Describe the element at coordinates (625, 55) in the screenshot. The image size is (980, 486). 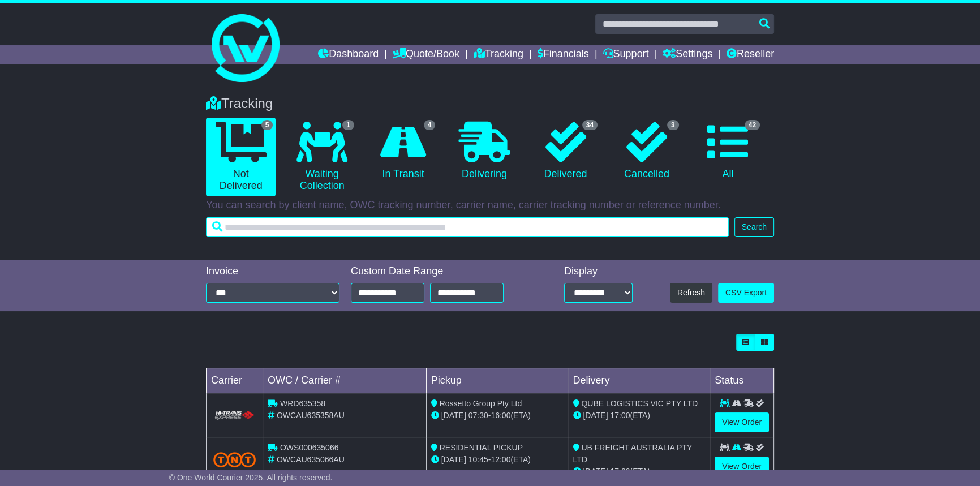
I see `a: Support` at that location.